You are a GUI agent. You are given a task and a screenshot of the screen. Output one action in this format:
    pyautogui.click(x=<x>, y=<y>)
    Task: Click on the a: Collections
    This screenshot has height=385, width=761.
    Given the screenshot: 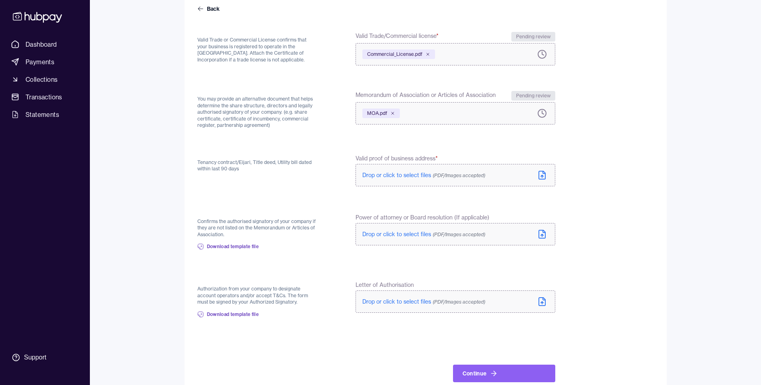 What is the action you would take?
    pyautogui.click(x=45, y=79)
    